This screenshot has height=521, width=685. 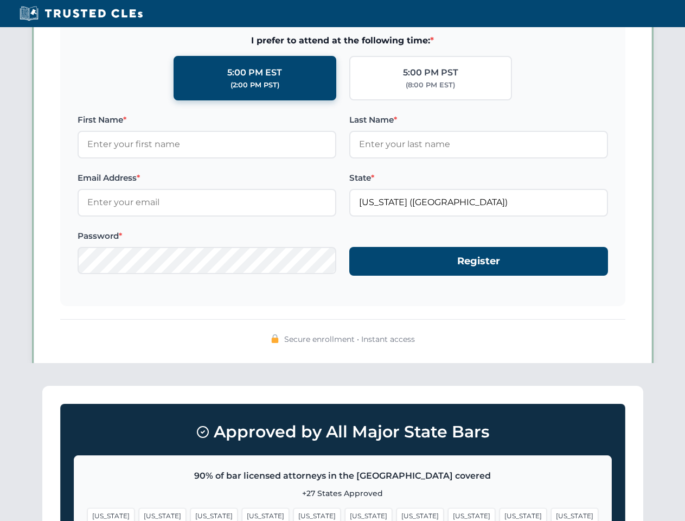 I want to click on span: I prefer to attend at the following time:, so click(x=343, y=41).